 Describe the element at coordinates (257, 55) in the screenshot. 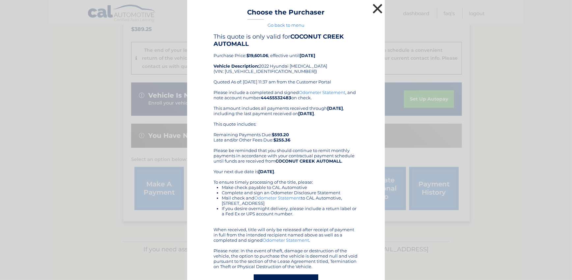

I see `b: $19,601.06` at that location.